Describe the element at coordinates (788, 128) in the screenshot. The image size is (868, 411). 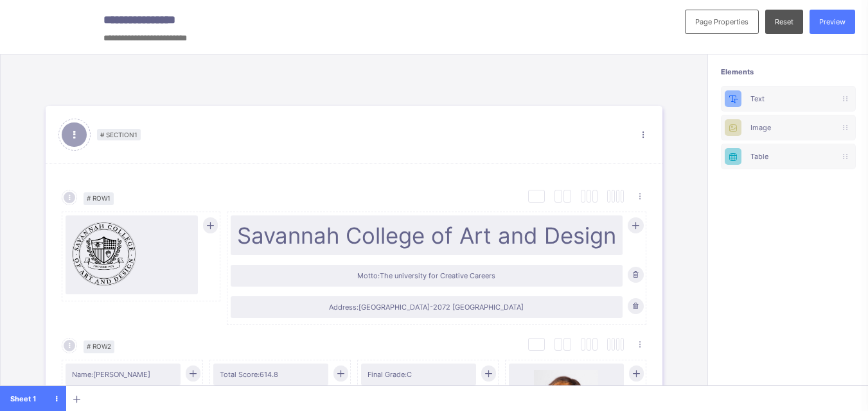
I see `div: Image` at that location.